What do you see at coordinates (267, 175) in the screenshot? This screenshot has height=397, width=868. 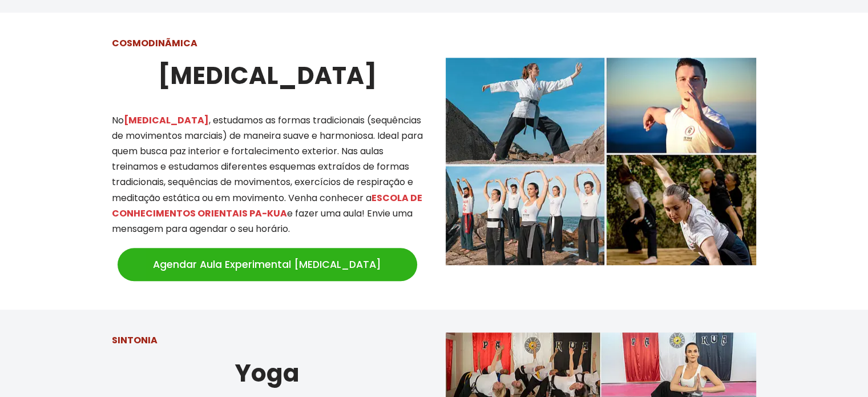 I see `p: No , estudamos as formas tradicionais (sequências de movimentos marciais) de maneira suave e harm...` at bounding box center [267, 175].